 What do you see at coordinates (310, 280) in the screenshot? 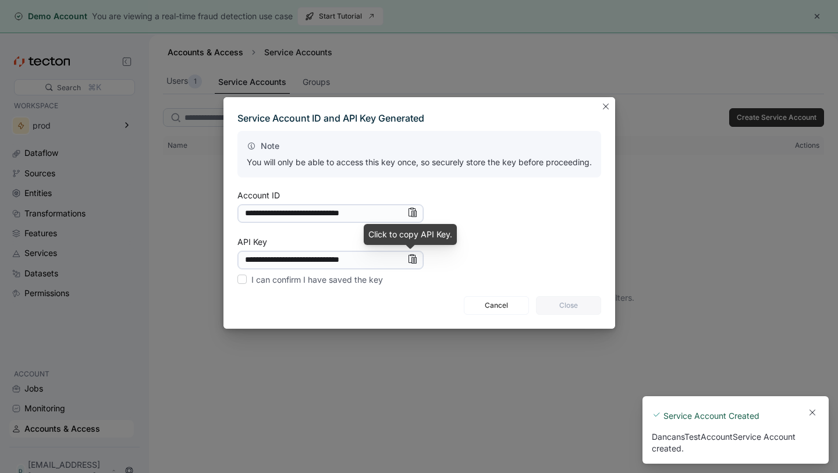
I see `label: I can confirm I have saved the key` at bounding box center [310, 280].